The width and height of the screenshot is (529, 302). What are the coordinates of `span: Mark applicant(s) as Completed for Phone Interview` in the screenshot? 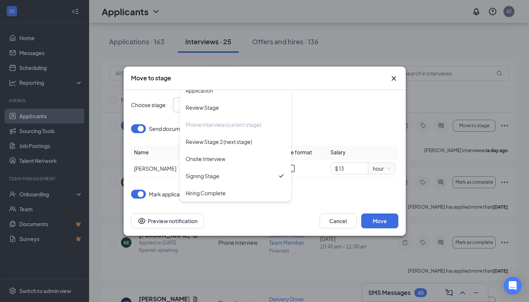 It's located at (211, 194).